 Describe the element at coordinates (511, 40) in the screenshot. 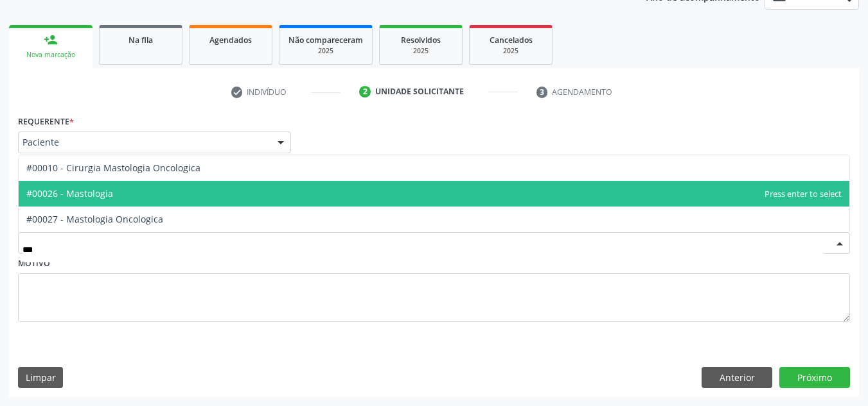

I see `span: Cancelados` at that location.